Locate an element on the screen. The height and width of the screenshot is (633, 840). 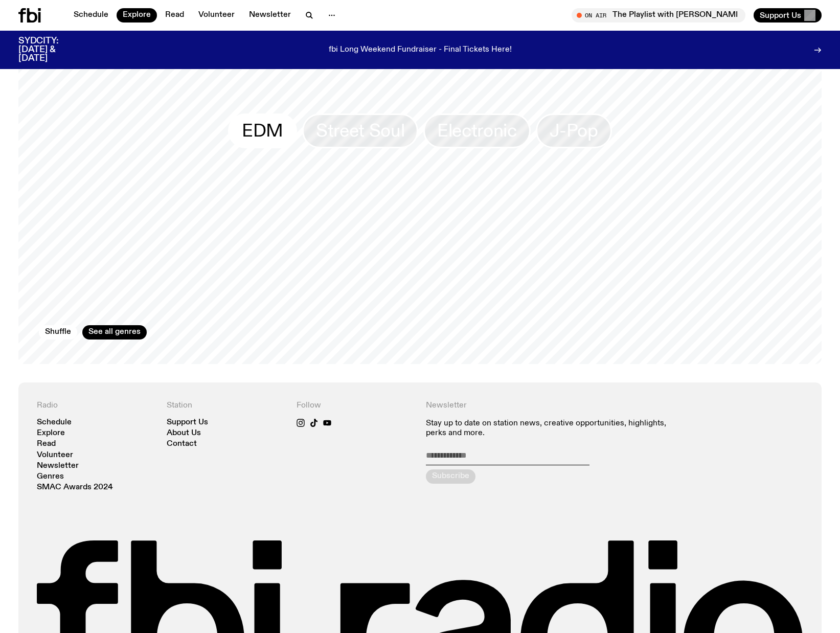
a: J-Pop is located at coordinates (574, 131).